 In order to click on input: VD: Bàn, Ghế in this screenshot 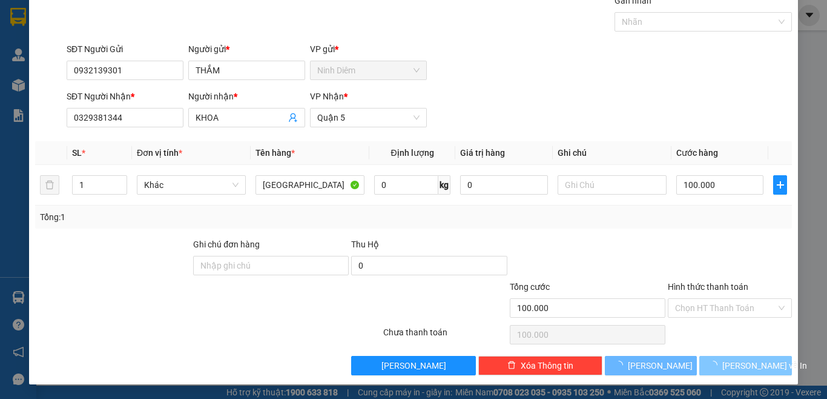, I will do `click(310, 185)`.